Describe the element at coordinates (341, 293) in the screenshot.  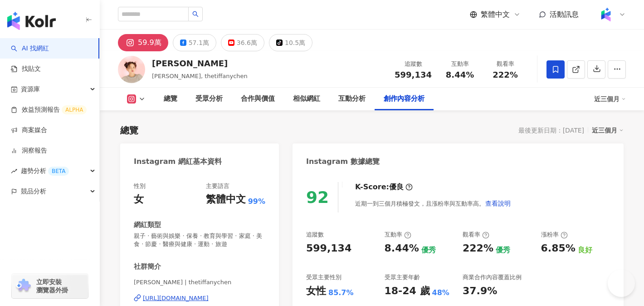
I see `div: 85.7%` at that location.